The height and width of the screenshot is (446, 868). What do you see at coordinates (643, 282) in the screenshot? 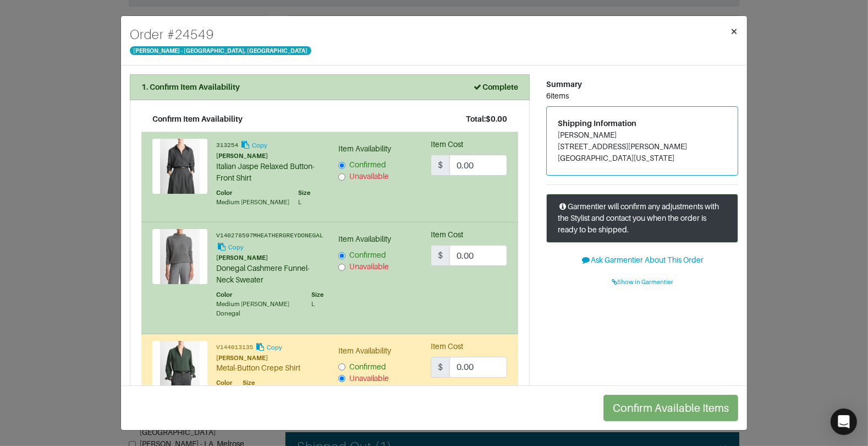
I see `span: Show in Garmentier` at bounding box center [643, 282].